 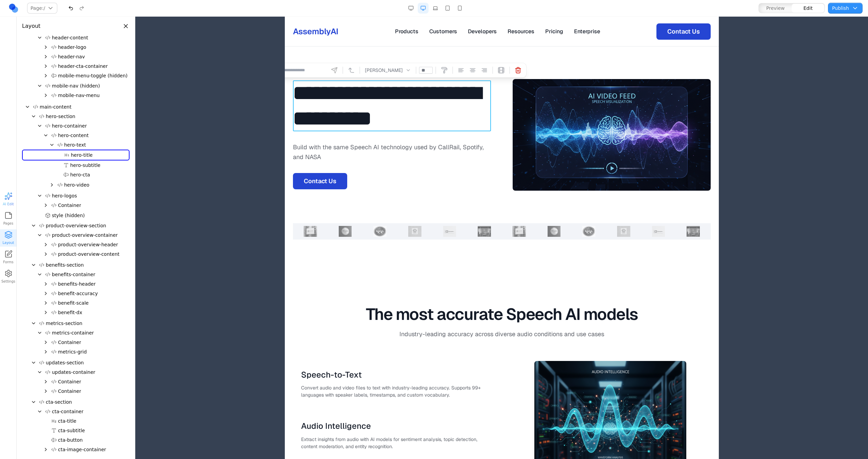 I want to click on a: AssemblyAI, so click(x=31, y=14).